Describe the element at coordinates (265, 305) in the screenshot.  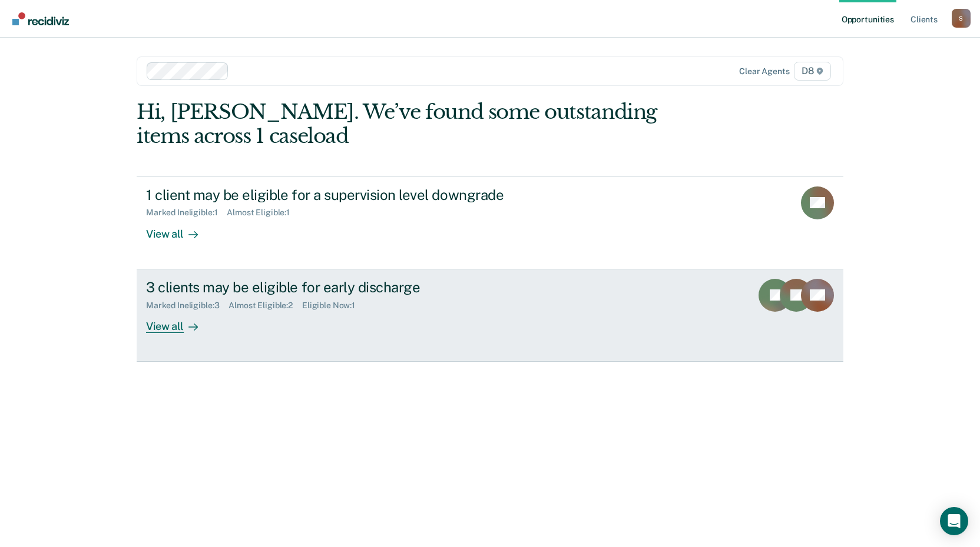
I see `div: Almost Eligible : 2` at that location.